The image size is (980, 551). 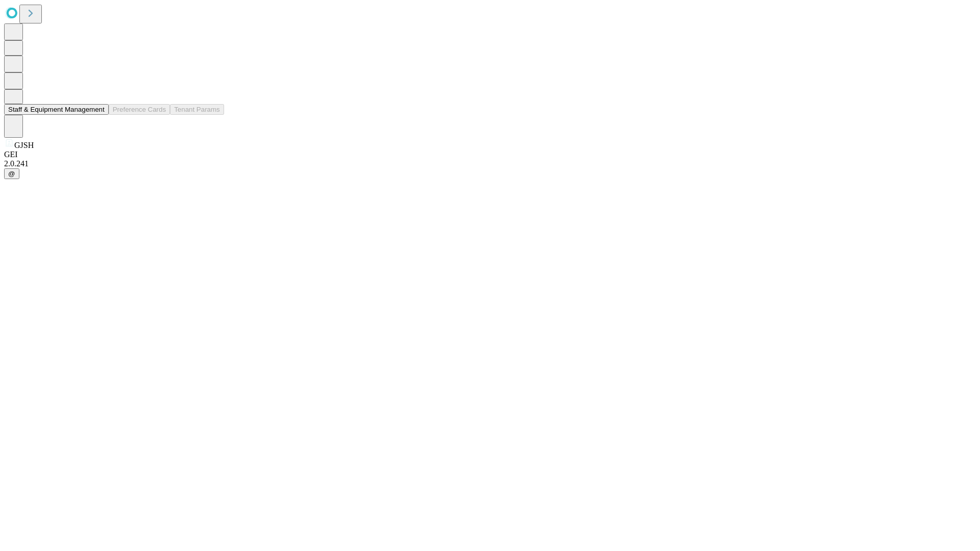 I want to click on button: Staff & Equipment Management, so click(x=56, y=109).